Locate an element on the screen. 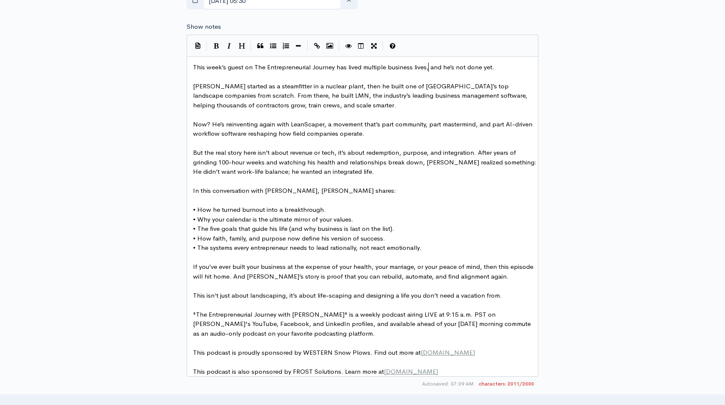  button: Italic is located at coordinates (229, 46).